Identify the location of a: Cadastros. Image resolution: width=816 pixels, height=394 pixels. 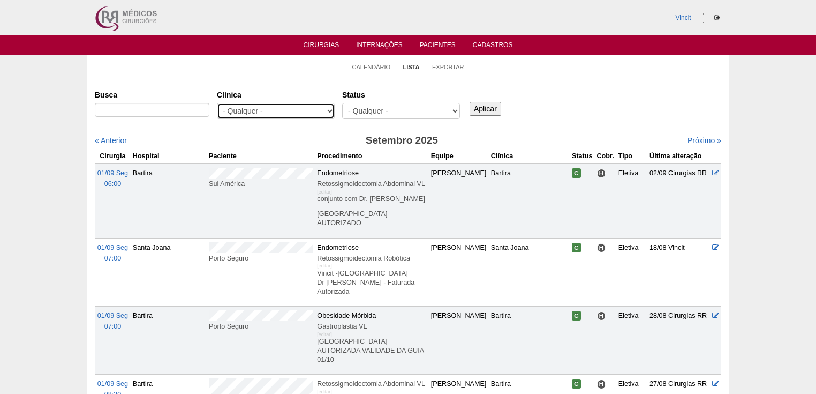
(493, 47).